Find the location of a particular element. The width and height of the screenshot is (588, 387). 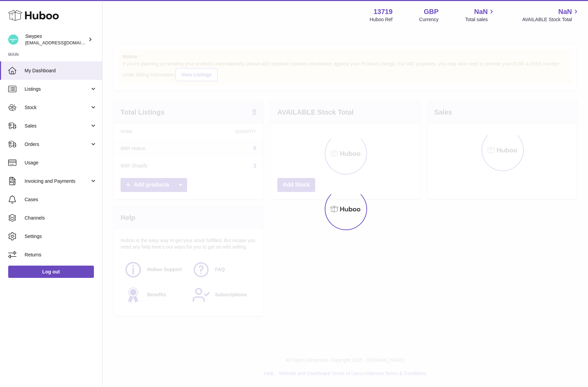

span: Settings is located at coordinates (61, 236).